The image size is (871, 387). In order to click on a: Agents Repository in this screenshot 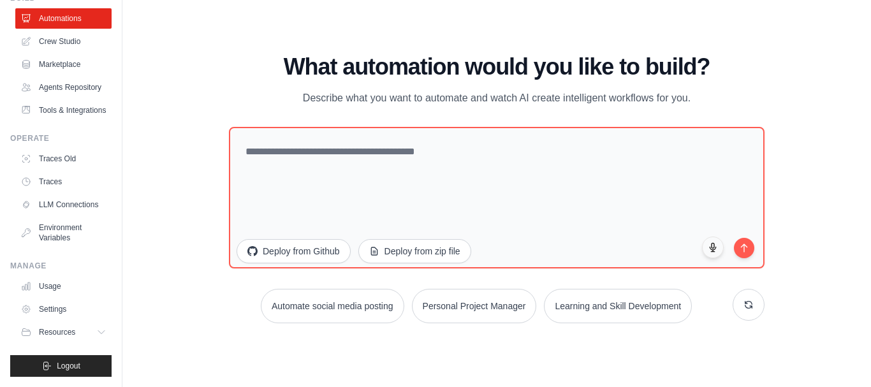, I will do `click(63, 87)`.